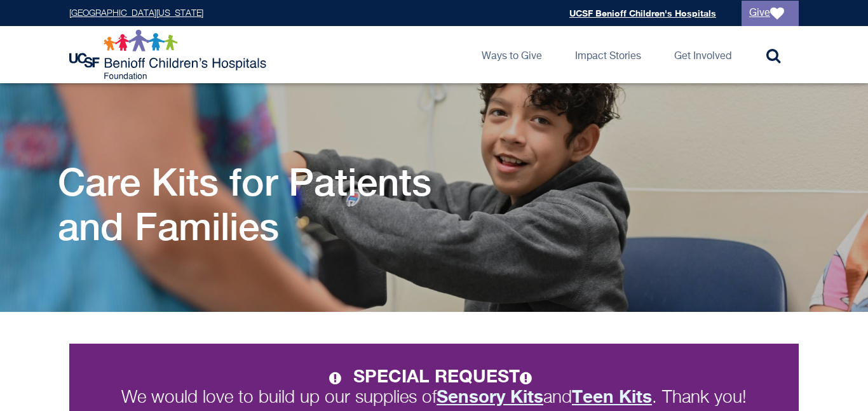  Describe the element at coordinates (446, 375) in the screenshot. I see `strong: SPECIAL REQUEST` at that location.